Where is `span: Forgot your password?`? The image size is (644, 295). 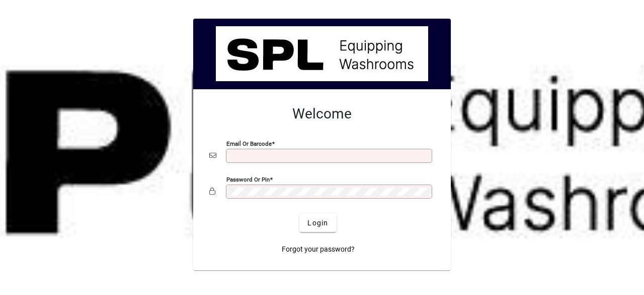 span: Forgot your password? is located at coordinates (318, 249).